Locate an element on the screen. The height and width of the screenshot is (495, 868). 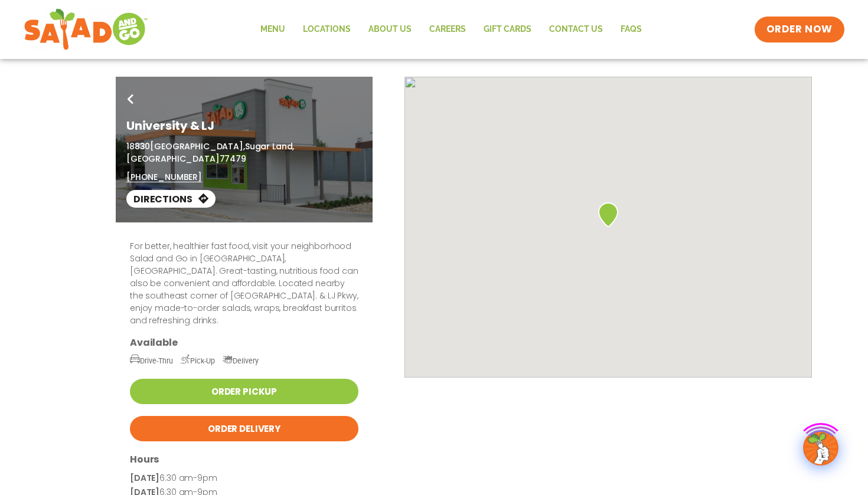
span: ORDER NOW is located at coordinates (800, 29).